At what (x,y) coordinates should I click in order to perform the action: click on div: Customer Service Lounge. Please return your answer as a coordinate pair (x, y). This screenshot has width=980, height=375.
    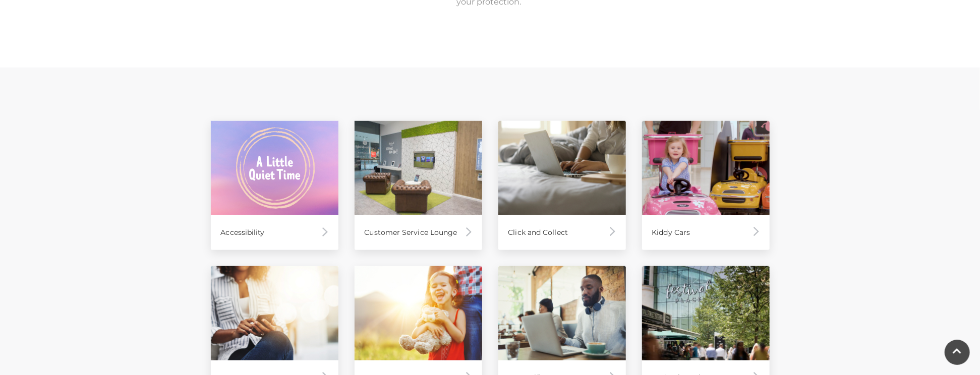
    Looking at the image, I should click on (418, 232).